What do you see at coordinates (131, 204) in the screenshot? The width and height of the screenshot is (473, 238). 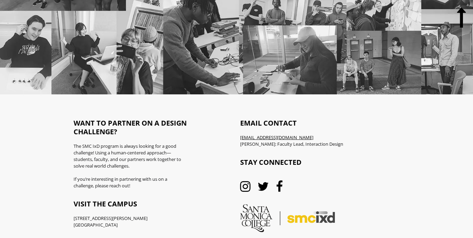 I see `h6: visit the campus` at bounding box center [131, 204].